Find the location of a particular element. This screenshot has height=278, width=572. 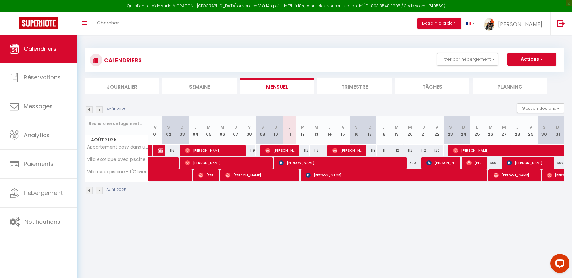

th: 26 is located at coordinates (491, 131).